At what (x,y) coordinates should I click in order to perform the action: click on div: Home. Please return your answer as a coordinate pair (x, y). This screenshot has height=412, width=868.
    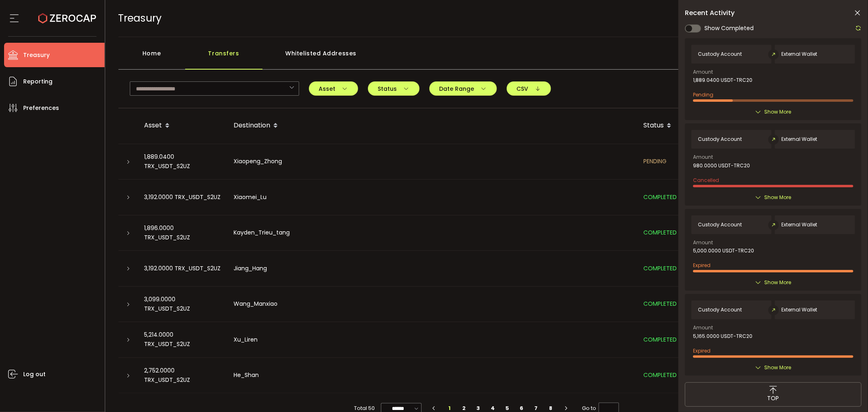
    Looking at the image, I should click on (152, 57).